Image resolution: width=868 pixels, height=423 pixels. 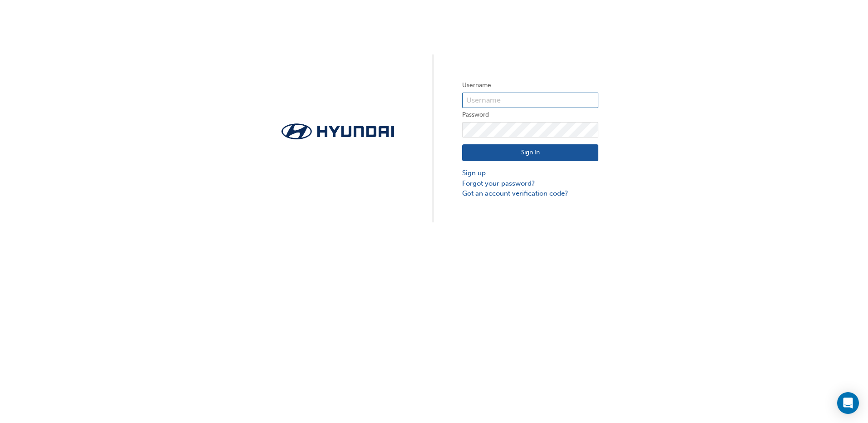 What do you see at coordinates (530, 100) in the screenshot?
I see `input: Username` at bounding box center [530, 100].